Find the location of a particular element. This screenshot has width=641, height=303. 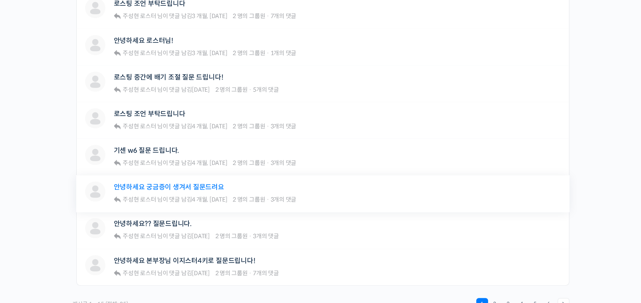

span: 1개의 댓글 is located at coordinates (283, 53).